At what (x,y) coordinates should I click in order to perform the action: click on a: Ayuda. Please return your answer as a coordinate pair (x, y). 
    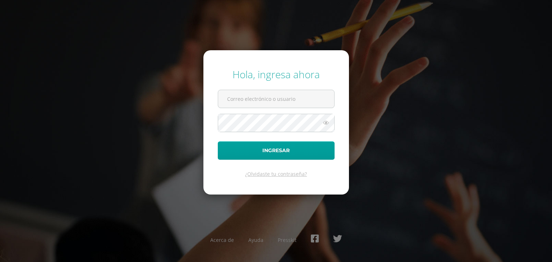
    Looking at the image, I should click on (256, 240).